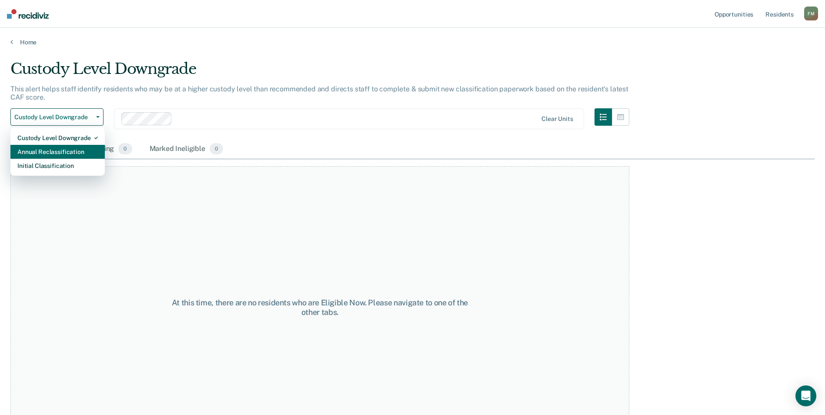 The image size is (825, 415). What do you see at coordinates (320, 307) in the screenshot?
I see `div: At this time, there are no residents who are Eligible Now. Please navigate to one of the other tabs.` at bounding box center [320, 307].